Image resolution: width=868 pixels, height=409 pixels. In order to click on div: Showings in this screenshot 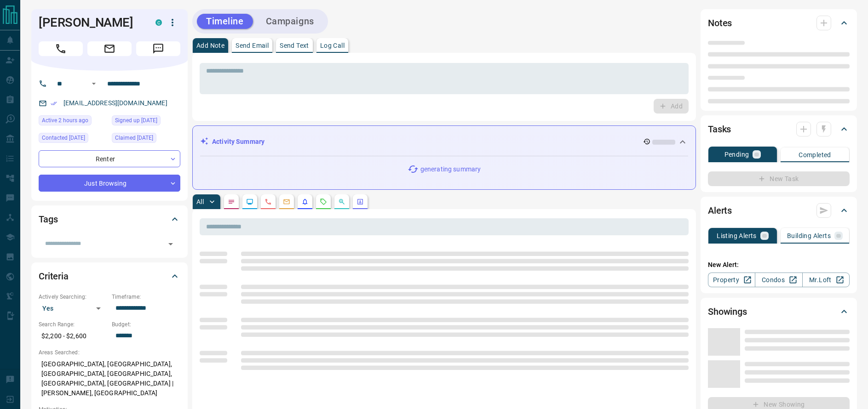, I will do `click(779, 311)`.